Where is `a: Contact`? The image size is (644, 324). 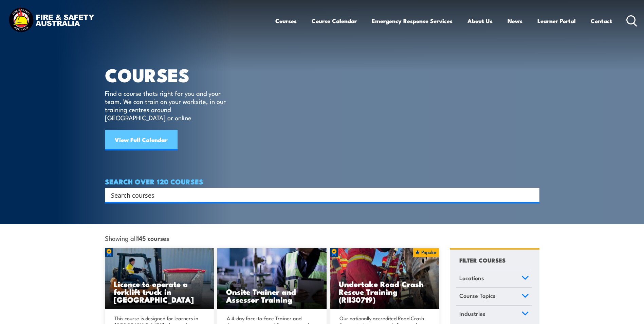 a: Contact is located at coordinates (601, 21).